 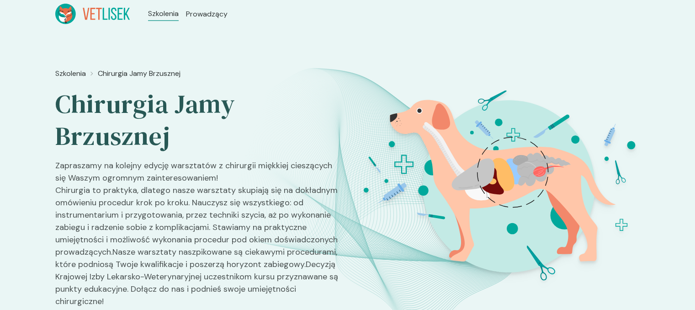 What do you see at coordinates (198, 120) in the screenshot?
I see `h2: Chirurgia Jamy Brzusznej` at bounding box center [198, 120].